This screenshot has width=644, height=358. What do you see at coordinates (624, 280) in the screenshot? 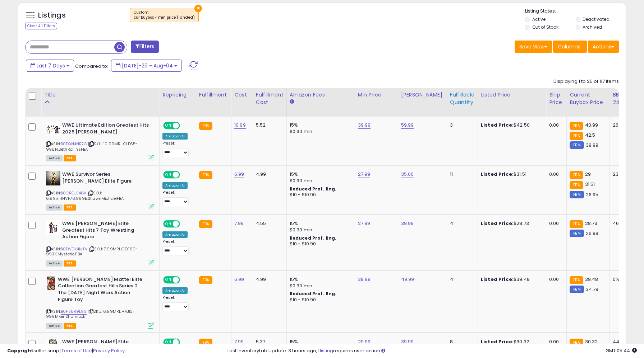
I see `div: 0%` at bounding box center [624, 280].